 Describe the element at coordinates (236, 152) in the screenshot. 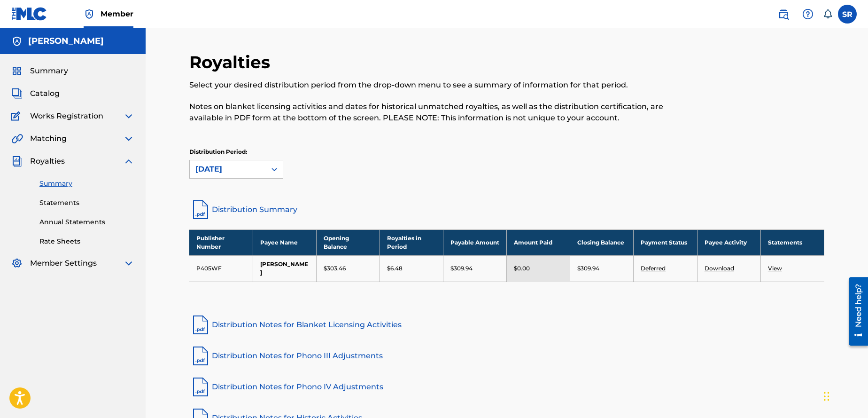

I see `p: Distribution Period:` at that location.